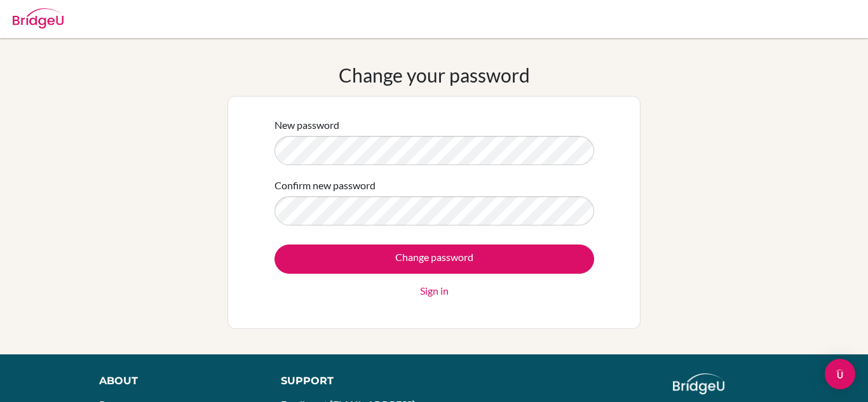 This screenshot has height=402, width=868. I want to click on div: Support, so click(351, 381).